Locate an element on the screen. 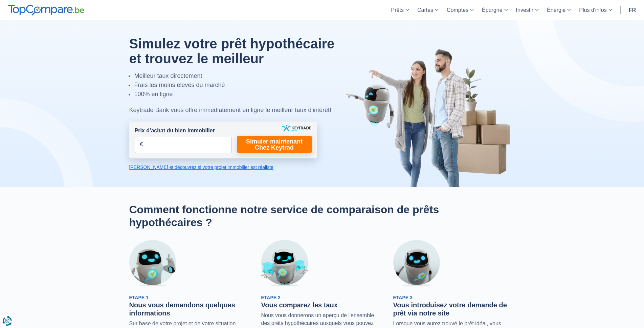 This screenshot has width=644, height=328. img: TopCompare is located at coordinates (46, 10).